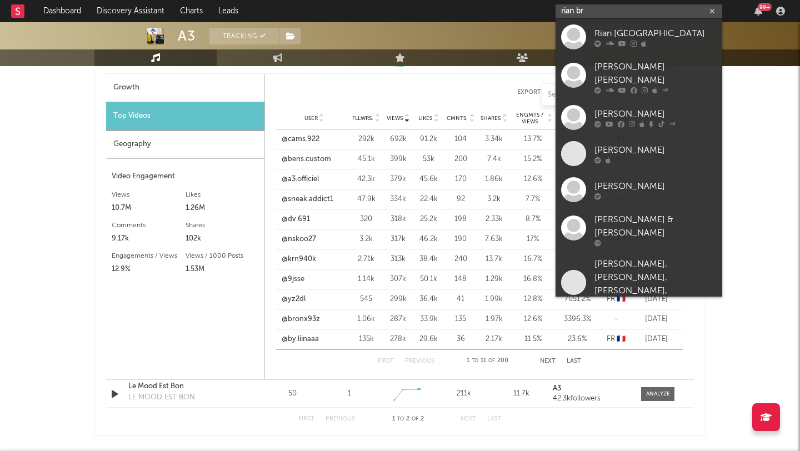  I want to click on div: 15.2 %, so click(533, 159).